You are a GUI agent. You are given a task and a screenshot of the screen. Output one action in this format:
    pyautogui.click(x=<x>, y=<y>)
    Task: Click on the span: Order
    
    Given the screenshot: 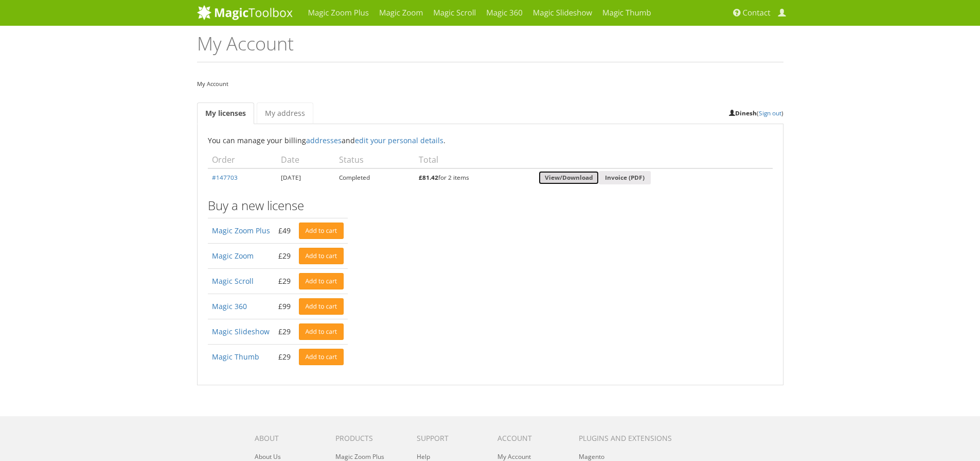 What is the action you would take?
    pyautogui.click(x=223, y=160)
    